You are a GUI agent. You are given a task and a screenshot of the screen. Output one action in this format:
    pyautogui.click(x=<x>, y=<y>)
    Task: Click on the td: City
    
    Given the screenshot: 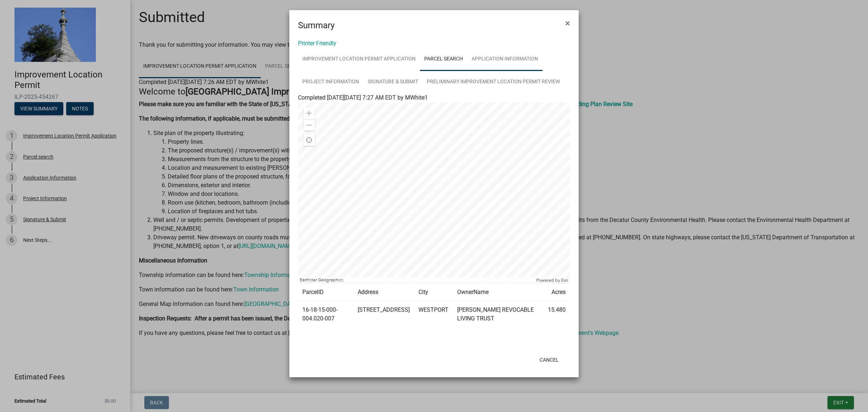 What is the action you would take?
    pyautogui.click(x=433, y=292)
    